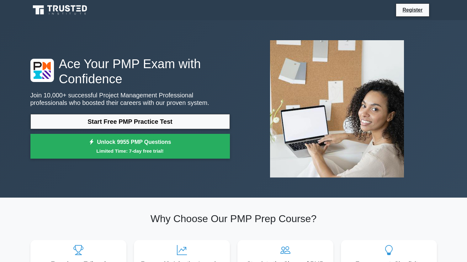 The width and height of the screenshot is (467, 262). Describe the element at coordinates (130, 151) in the screenshot. I see `small: Limited Time: 7-day free trial!` at that location.